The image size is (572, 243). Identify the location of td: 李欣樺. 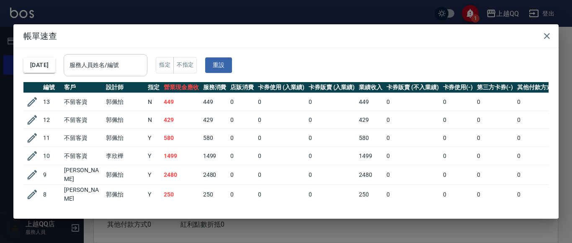
(125, 156).